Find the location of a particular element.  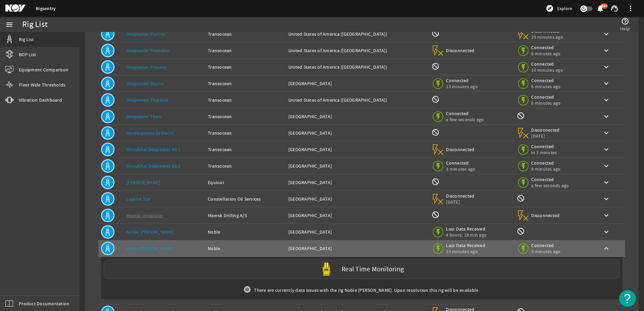

button: Open Resource Center is located at coordinates (628, 298).